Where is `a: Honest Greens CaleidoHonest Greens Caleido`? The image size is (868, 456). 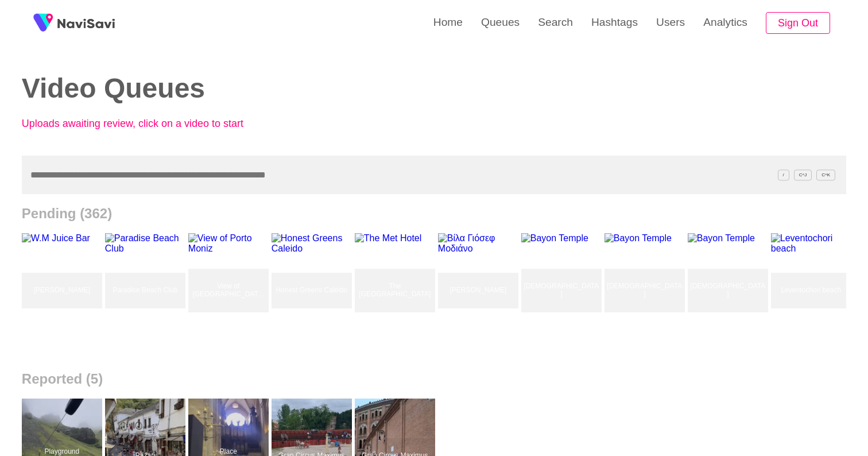 a: Honest Greens CaleidoHonest Greens Caleido is located at coordinates (313, 291).